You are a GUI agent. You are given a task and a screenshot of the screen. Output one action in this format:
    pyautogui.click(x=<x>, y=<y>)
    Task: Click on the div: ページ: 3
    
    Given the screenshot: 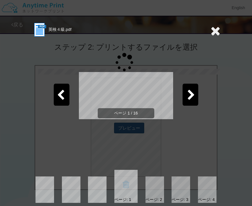 What is the action you would take?
    pyautogui.click(x=180, y=200)
    